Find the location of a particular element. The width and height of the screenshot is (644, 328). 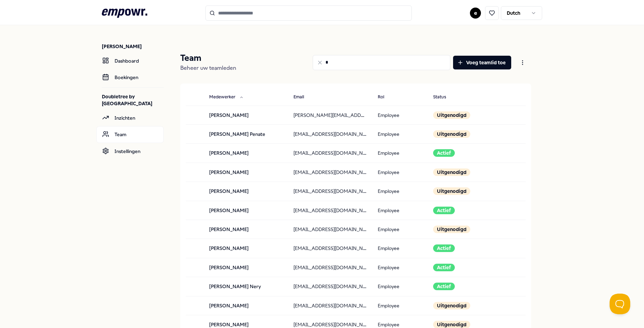

p: Team is located at coordinates (208, 58).